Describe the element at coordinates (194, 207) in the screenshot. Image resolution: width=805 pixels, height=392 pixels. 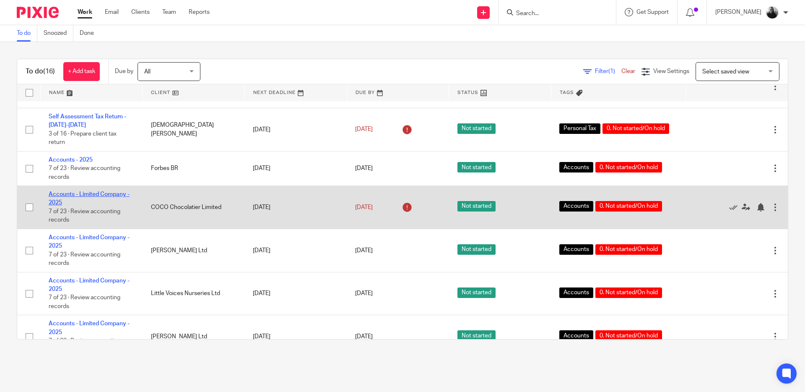
I see `td: COCO Chocolatier Limited` at that location.